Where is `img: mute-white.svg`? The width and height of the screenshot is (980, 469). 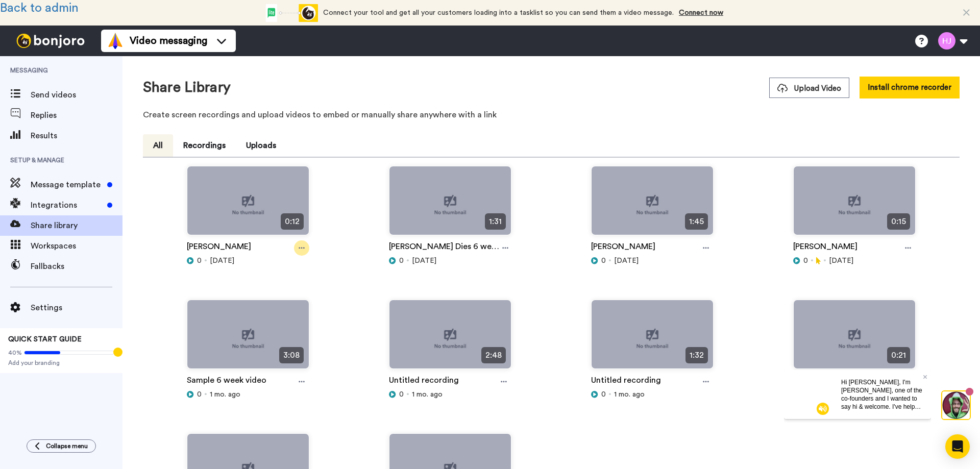 img: mute-white.svg is located at coordinates (39, 39).